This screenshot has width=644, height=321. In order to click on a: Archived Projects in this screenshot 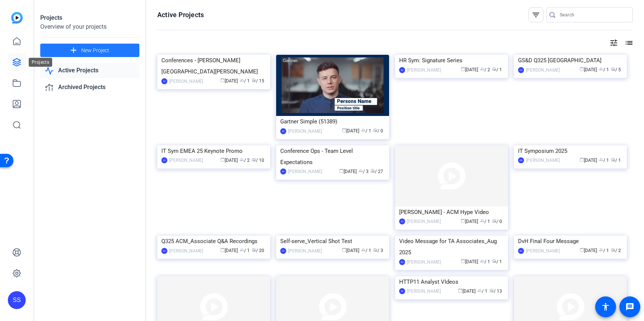, I will do `click(90, 87)`.